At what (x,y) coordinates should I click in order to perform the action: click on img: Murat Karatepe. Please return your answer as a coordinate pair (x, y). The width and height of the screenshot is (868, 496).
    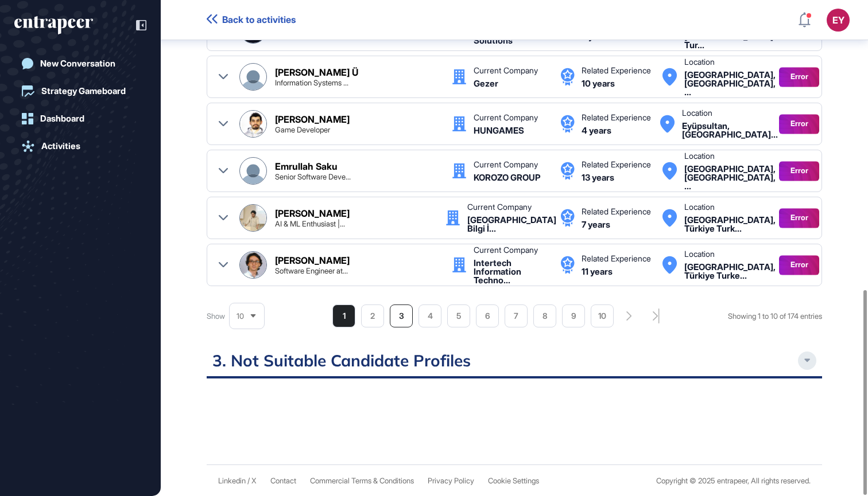
    Looking at the image, I should click on (253, 265).